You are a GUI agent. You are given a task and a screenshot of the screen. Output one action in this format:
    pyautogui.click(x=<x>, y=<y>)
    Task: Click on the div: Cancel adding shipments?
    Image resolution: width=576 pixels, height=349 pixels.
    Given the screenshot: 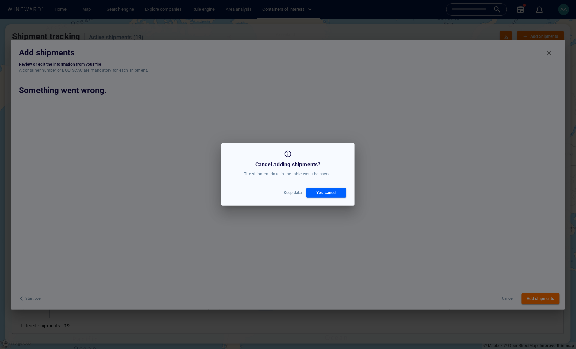 What is the action you would take?
    pyautogui.click(x=288, y=164)
    